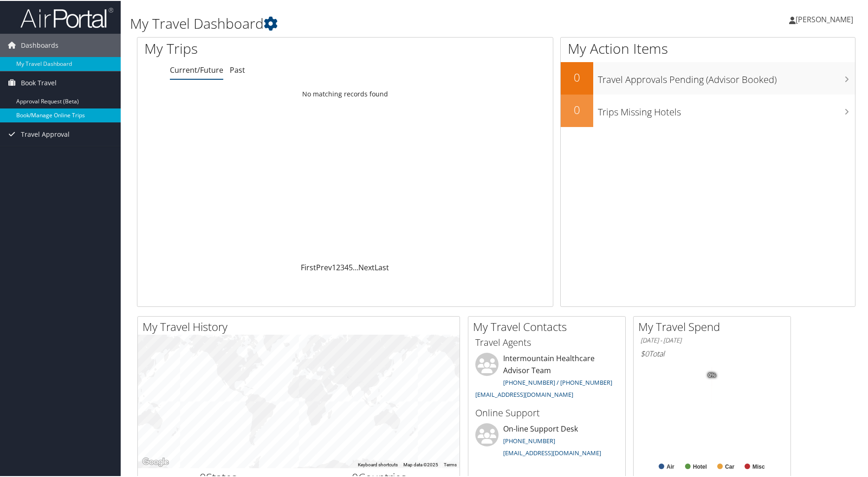 The height and width of the screenshot is (477, 868). I want to click on text: Car, so click(729, 466).